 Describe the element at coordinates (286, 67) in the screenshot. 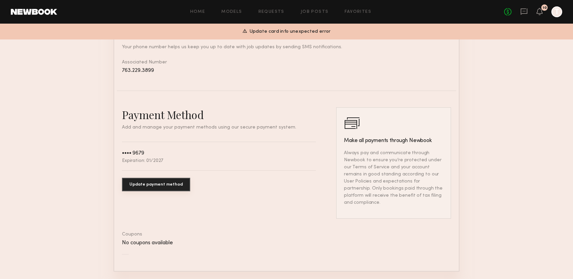

I see `div: Associated Number` at that location.